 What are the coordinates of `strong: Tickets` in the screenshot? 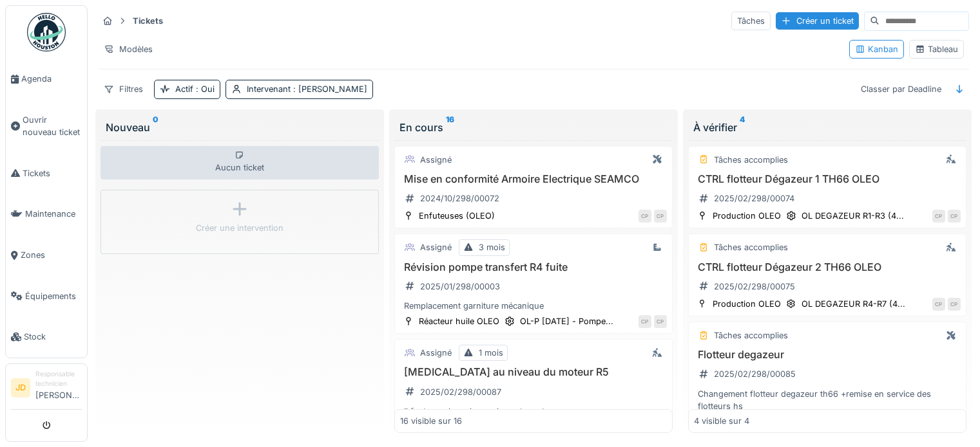 It's located at (147, 20).